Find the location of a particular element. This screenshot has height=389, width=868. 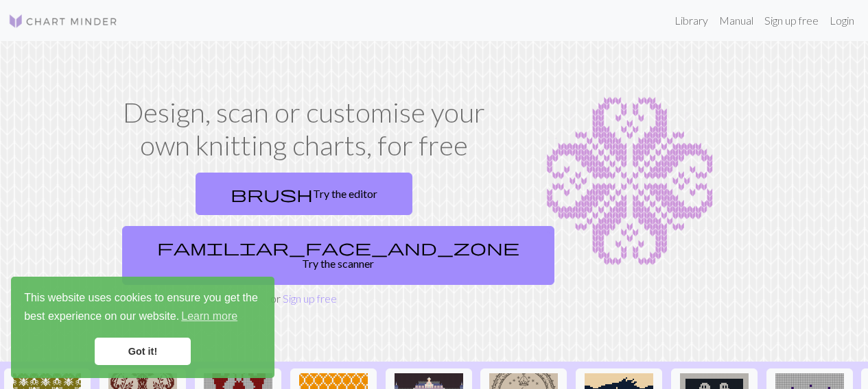

div: cookieconsent is located at coordinates (142, 328).